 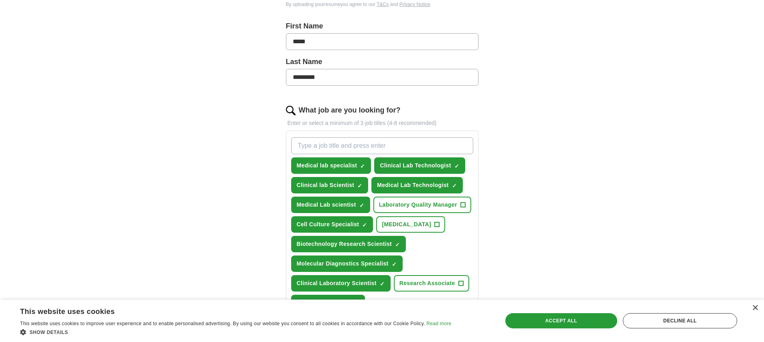 What do you see at coordinates (382, 62) in the screenshot?
I see `label: Last Name` at bounding box center [382, 62].